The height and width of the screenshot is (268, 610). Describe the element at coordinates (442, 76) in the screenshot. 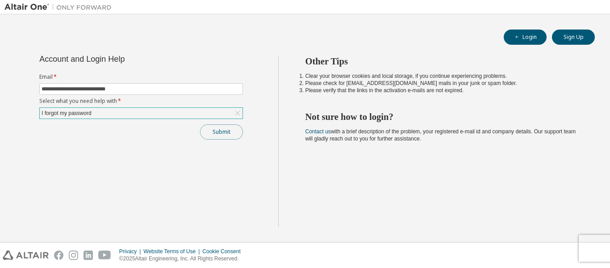

I see `li: Clear your browser cookies and local storage, if you continue experiencing problems.` at that location.